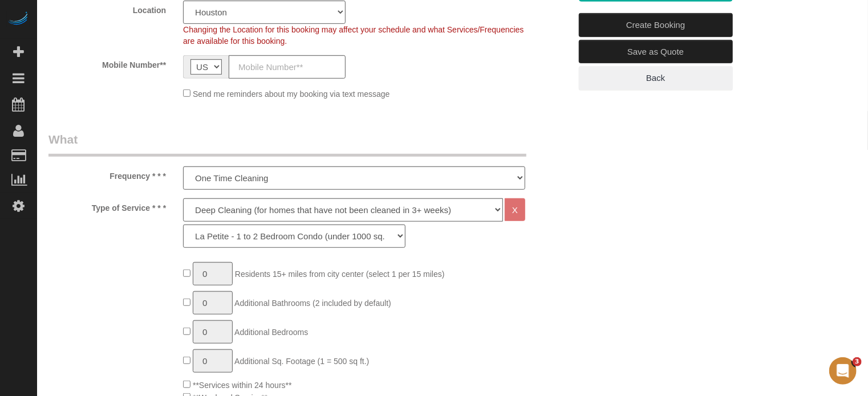  Describe the element at coordinates (107, 63) in the screenshot. I see `label: Mobile Number**` at that location.